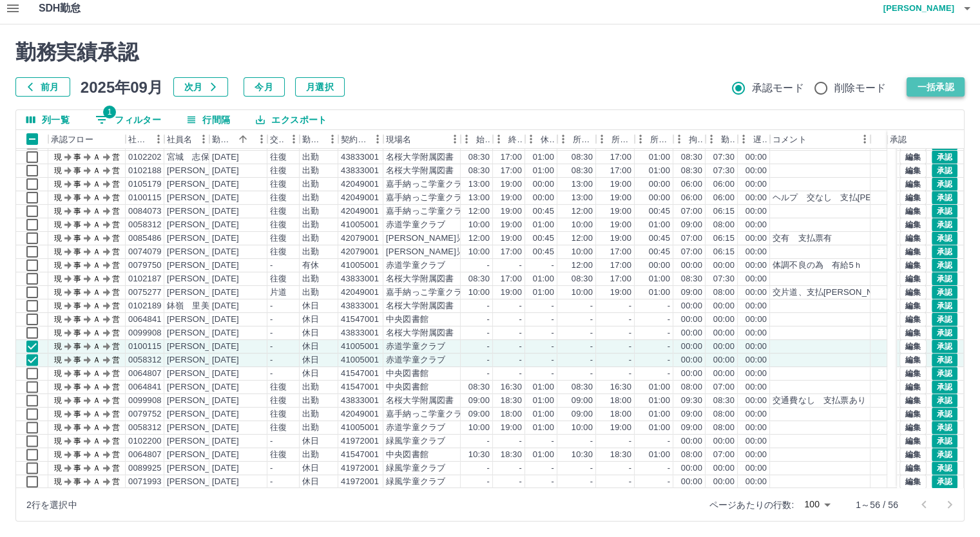  I want to click on button: エクスポート, so click(291, 120).